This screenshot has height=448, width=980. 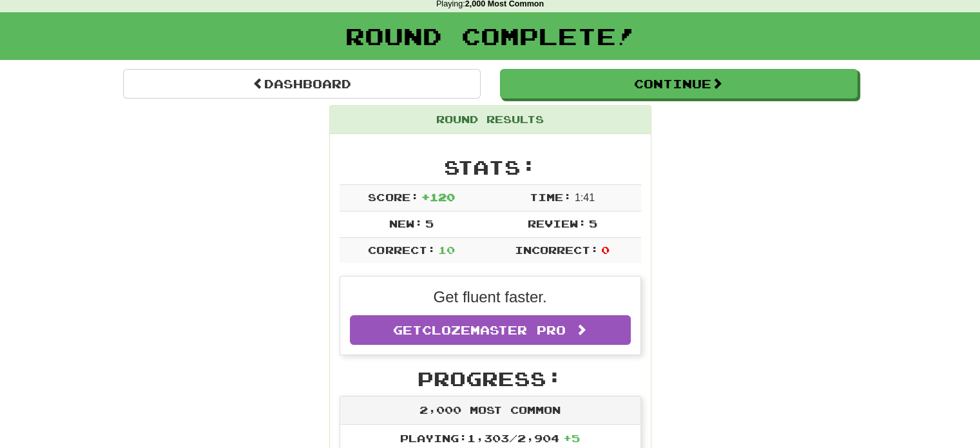 I want to click on h2: Progress:, so click(x=490, y=378).